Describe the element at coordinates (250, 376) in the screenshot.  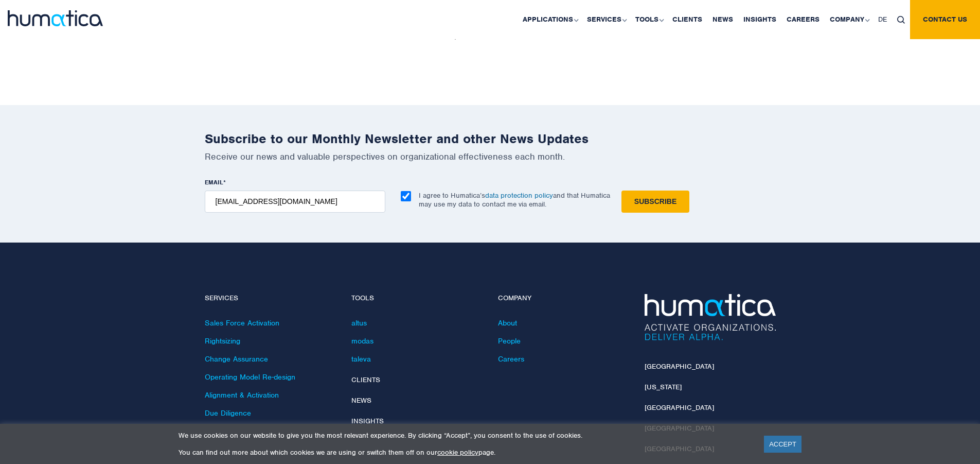
I see `a: Operating Model Re-design` at that location.